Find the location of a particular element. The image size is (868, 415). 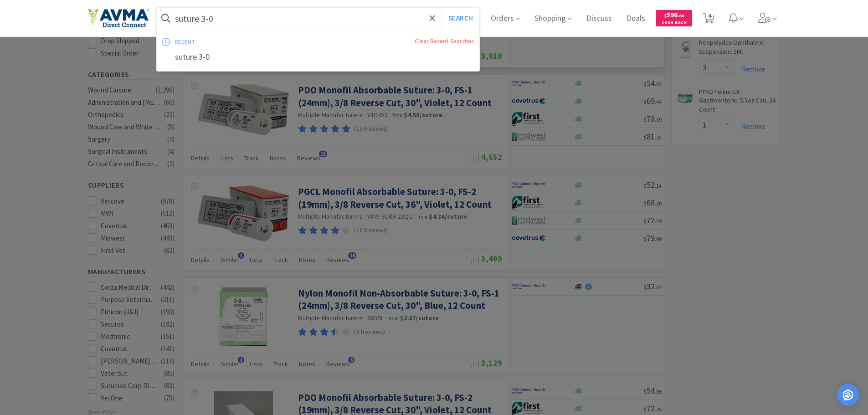

div: recent is located at coordinates (240, 41).